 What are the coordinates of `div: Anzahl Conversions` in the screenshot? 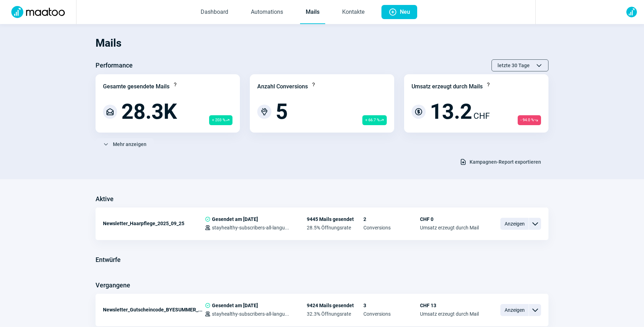 It's located at (282, 86).